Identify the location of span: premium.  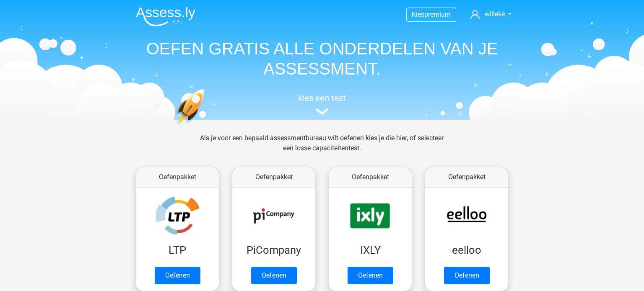
(438, 14).